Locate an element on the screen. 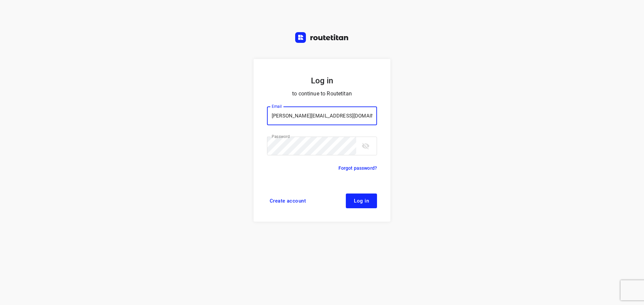 The height and width of the screenshot is (305, 644). button: toggle password visibility is located at coordinates (366, 146).